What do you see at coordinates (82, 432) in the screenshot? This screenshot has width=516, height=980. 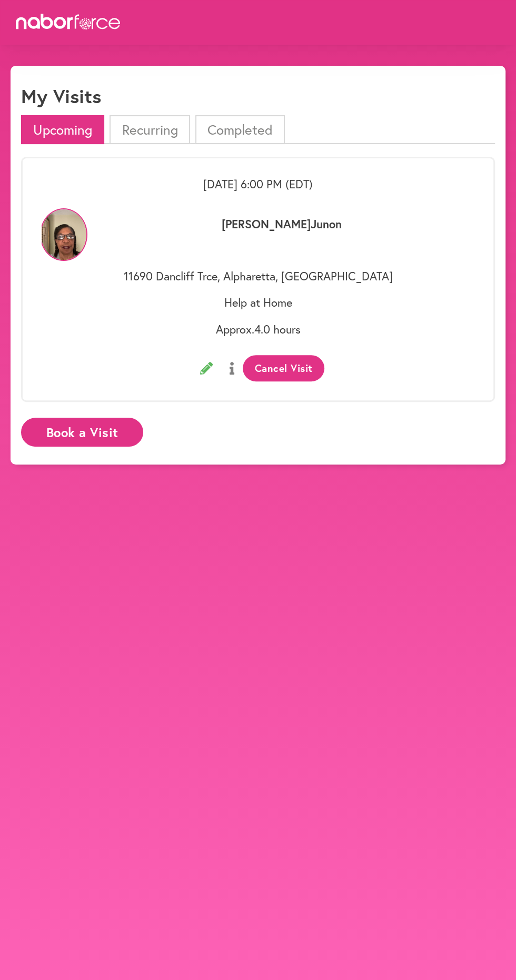 I see `button: Book a Visit` at bounding box center [82, 432].